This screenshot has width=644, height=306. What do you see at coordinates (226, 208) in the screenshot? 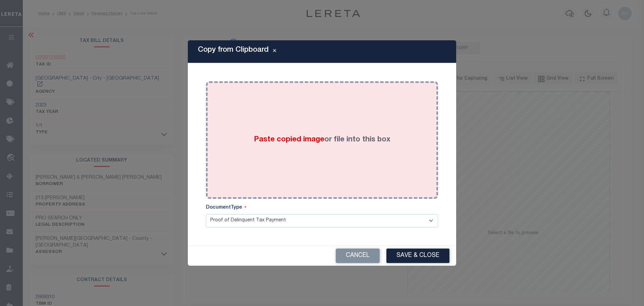
I see `label: DocumentType` at bounding box center [226, 208].